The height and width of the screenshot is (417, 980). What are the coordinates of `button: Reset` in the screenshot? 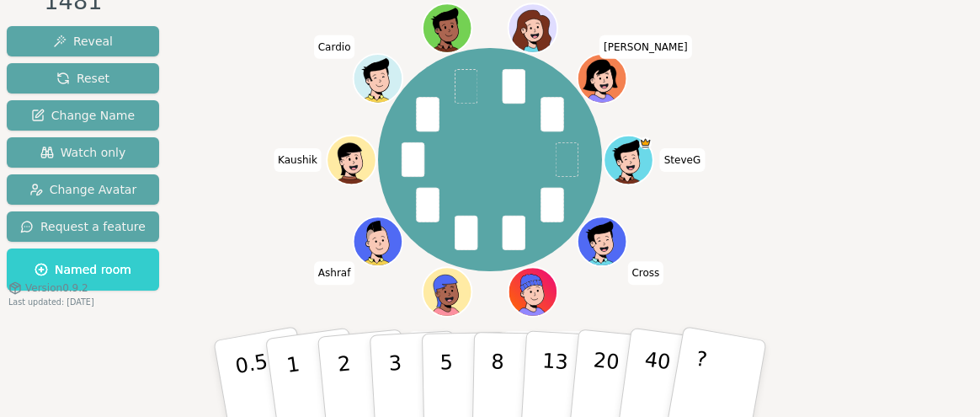 It's located at (83, 79).